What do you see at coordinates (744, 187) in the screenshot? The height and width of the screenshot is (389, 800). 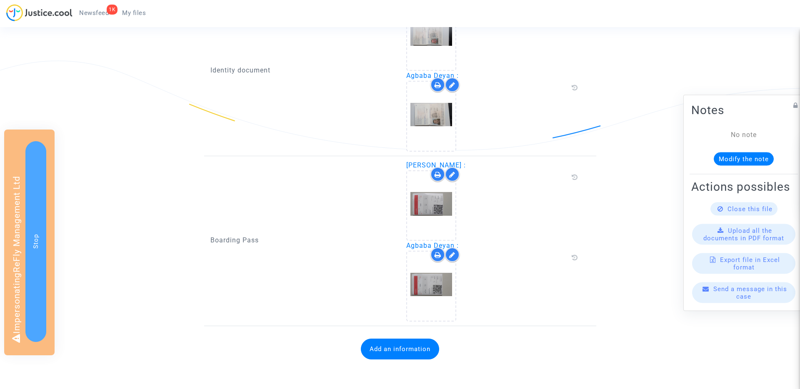 I see `h2: Actions possibles` at bounding box center [744, 187].